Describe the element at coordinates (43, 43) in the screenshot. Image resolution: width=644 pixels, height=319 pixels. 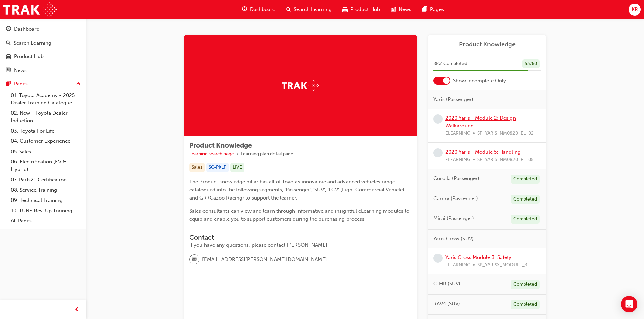
I see `a: Search Learning` at that location.